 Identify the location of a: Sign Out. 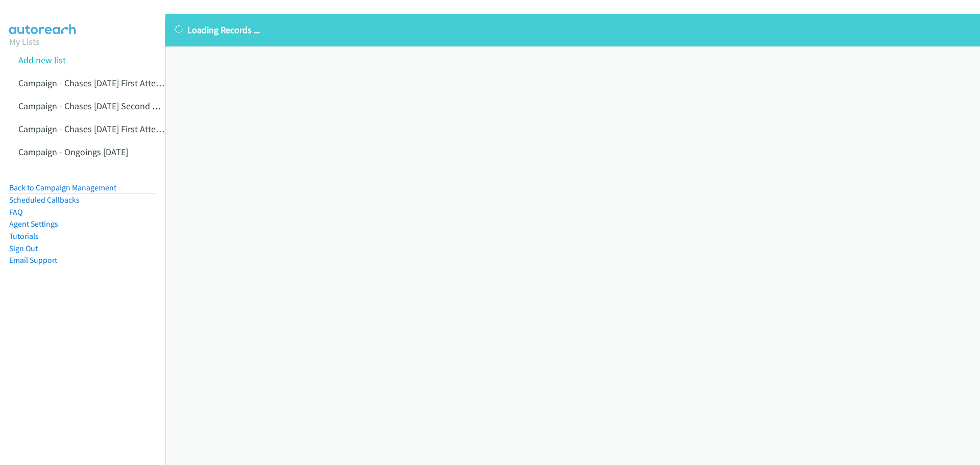
(23, 248).